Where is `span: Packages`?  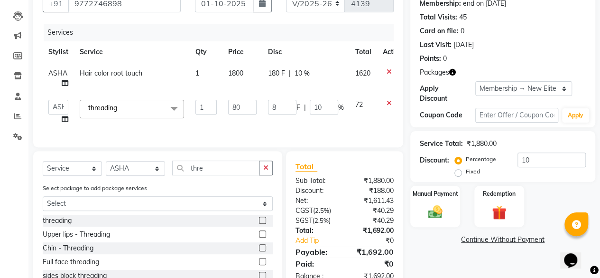
span: Packages is located at coordinates (435, 72).